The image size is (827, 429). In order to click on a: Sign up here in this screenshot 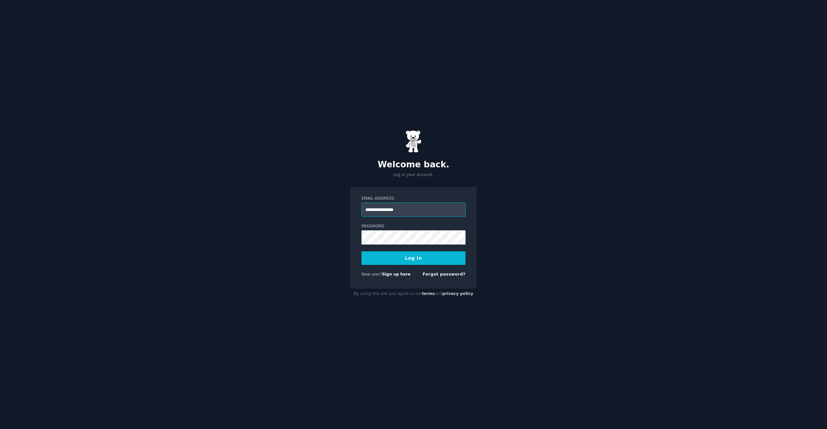, I will do `click(396, 274)`.